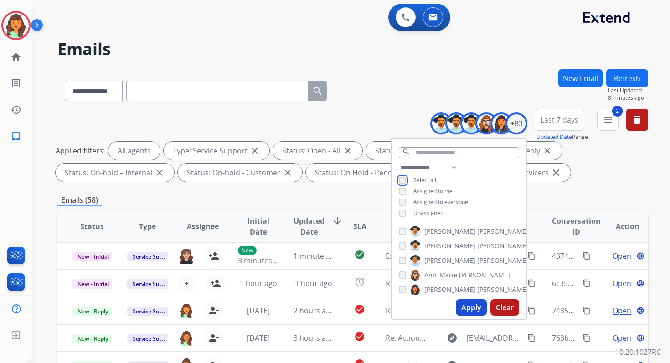  Describe the element at coordinates (203, 226) in the screenshot. I see `span: Assignee` at that location.